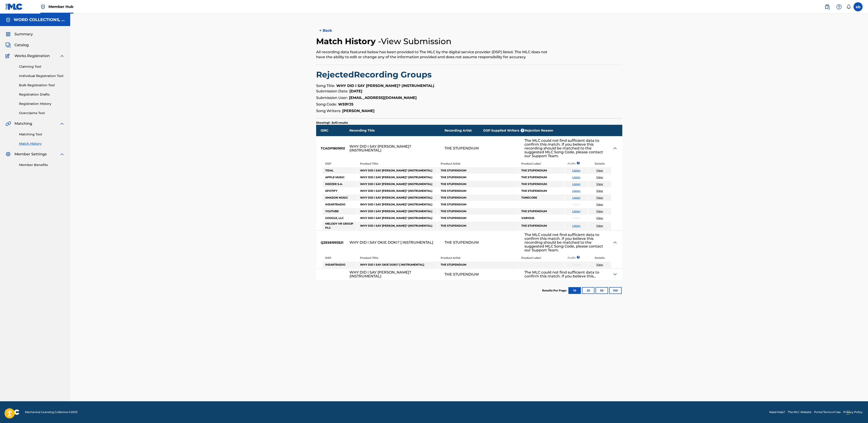 Image resolution: width=868 pixels, height=423 pixels. I want to click on p: Audio, so click(568, 164).